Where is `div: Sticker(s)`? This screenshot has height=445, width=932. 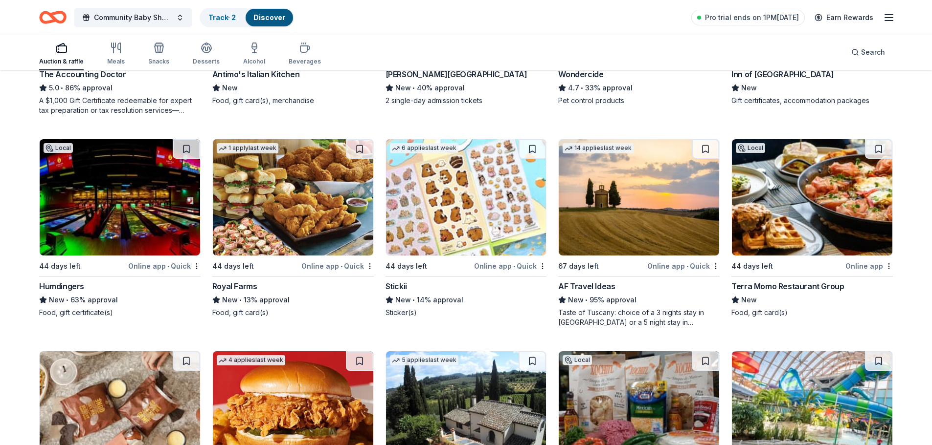
div: Sticker(s) is located at coordinates (466, 313).